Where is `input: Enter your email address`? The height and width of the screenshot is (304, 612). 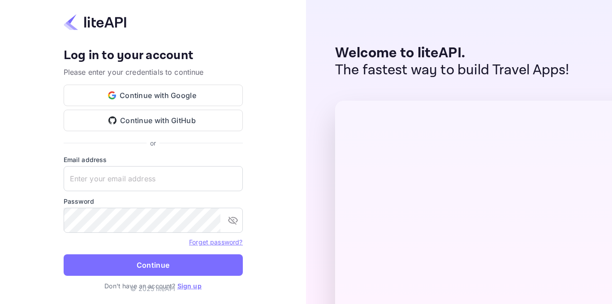
input: Enter your email address is located at coordinates (153, 179).